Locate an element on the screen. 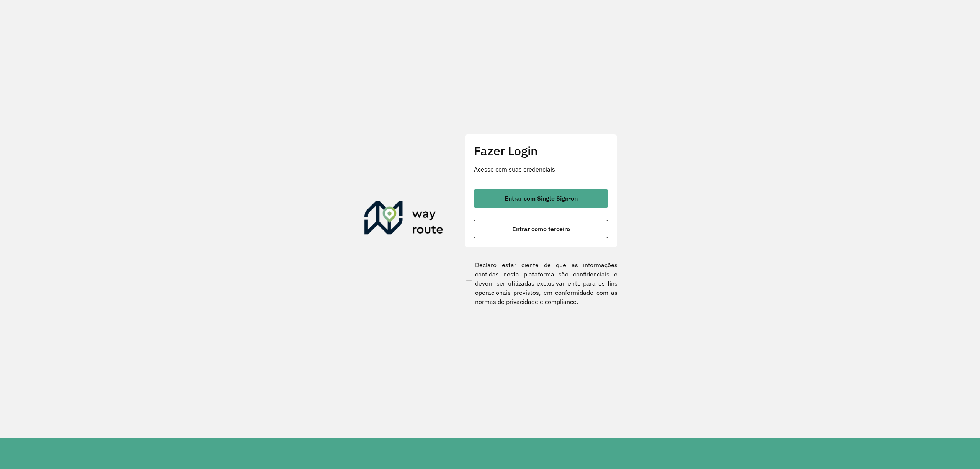 The height and width of the screenshot is (469, 980). h2: Fazer Login is located at coordinates (541, 151).